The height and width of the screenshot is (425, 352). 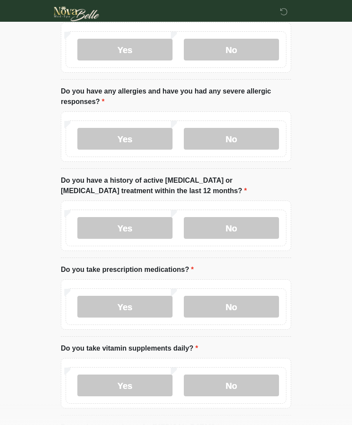 I want to click on label: Do you take prescription medications?, so click(x=127, y=269).